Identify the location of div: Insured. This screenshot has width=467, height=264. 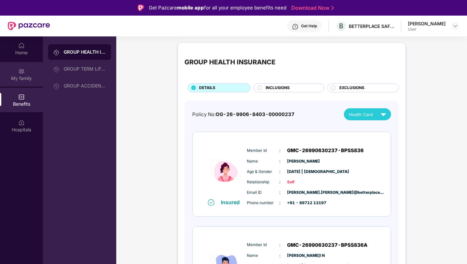
(232, 202).